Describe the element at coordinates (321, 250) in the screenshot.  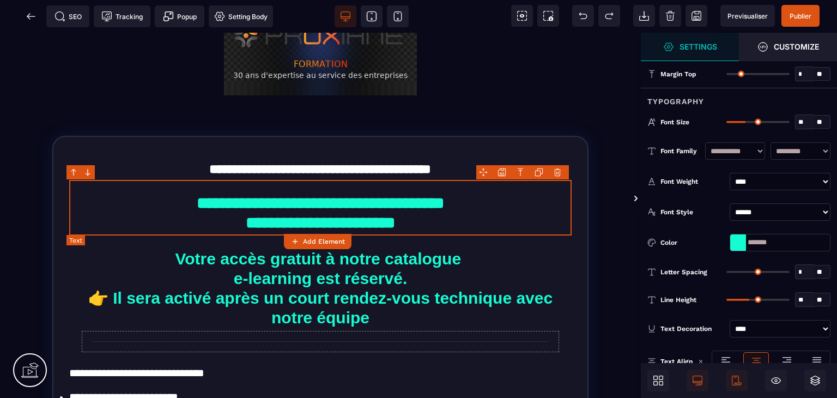
I see `text: Votre accès gratuit à notre catalogue e-learning est réservé. 👉 Il sera activé après un court ren...` at that location.